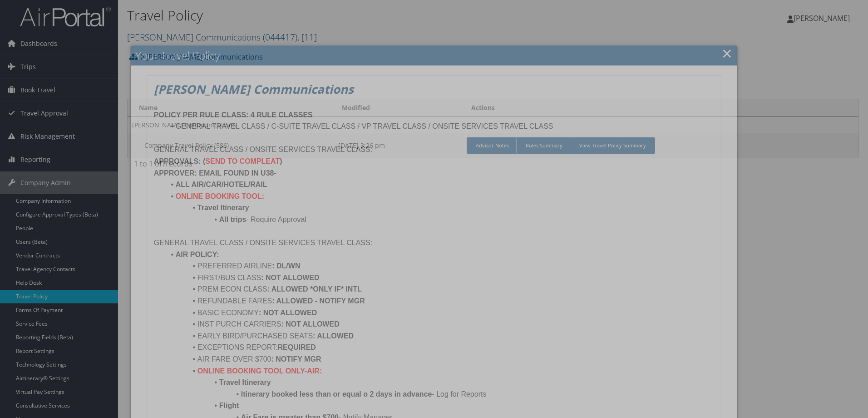 This screenshot has width=868, height=418. Describe the element at coordinates (440, 266) in the screenshot. I see `li: PREFERRED AIRLINE` at that location.